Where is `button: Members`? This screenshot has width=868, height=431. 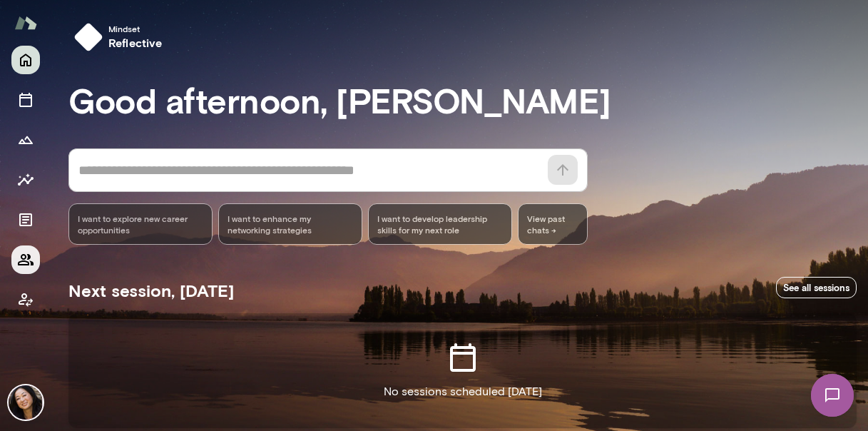 button: Members is located at coordinates (26, 259).